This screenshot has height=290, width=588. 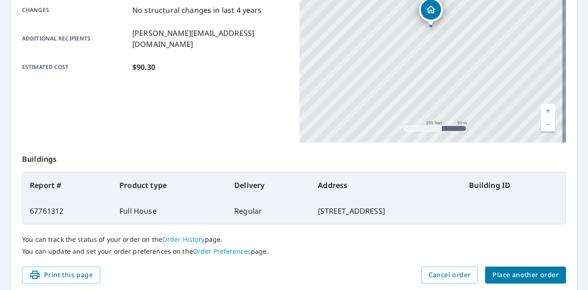 What do you see at coordinates (75, 10) in the screenshot?
I see `p: Changes` at bounding box center [75, 10].